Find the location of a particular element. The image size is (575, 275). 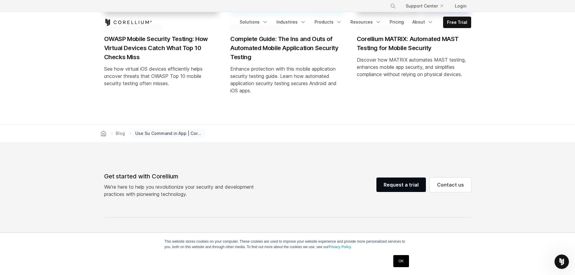

h2: Complete Guide: The Ins and Outs of Automated Mobile Application Security Testing is located at coordinates (288, 48).